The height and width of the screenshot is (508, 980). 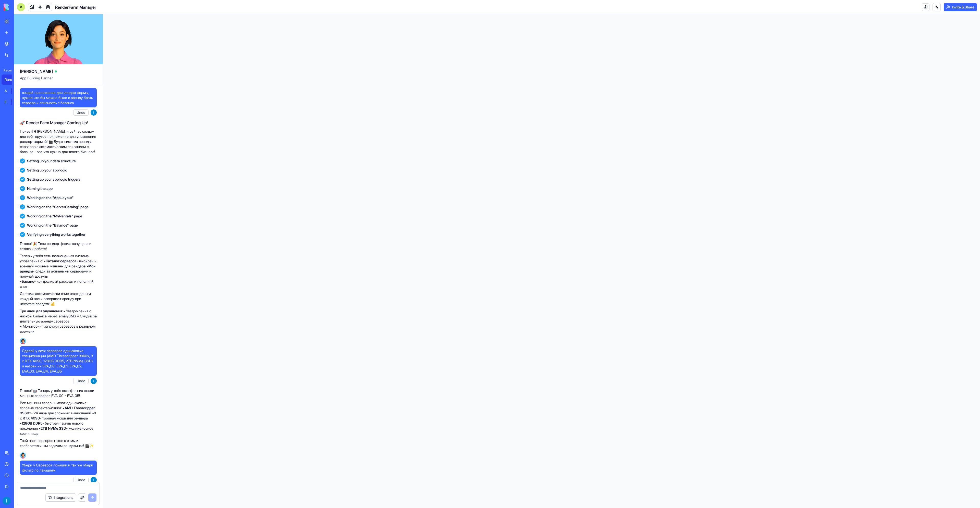 What do you see at coordinates (19, 7) in the screenshot?
I see `img: logo` at bounding box center [19, 7].